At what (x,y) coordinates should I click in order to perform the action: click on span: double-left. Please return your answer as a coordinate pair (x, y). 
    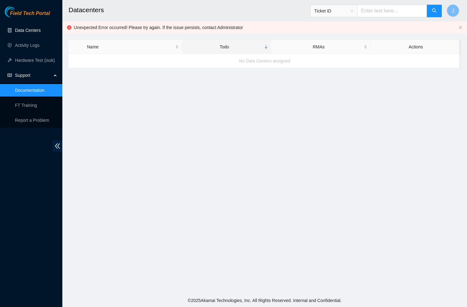
    Looking at the image, I should click on (57, 146).